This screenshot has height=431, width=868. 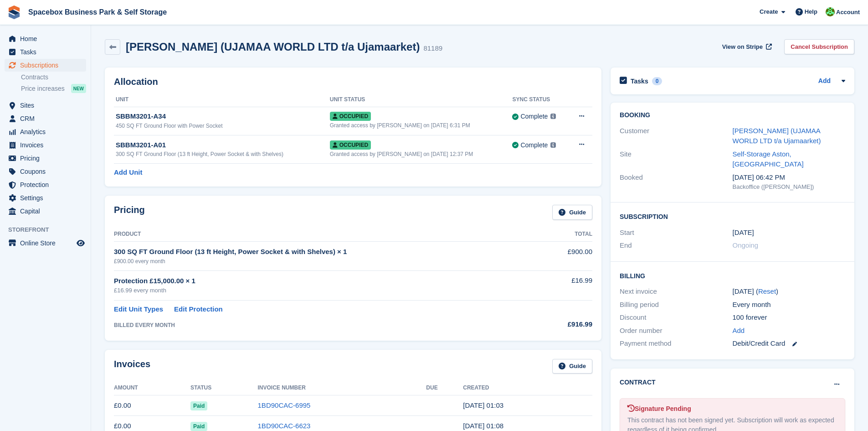 I want to click on span: Coupons, so click(x=47, y=171).